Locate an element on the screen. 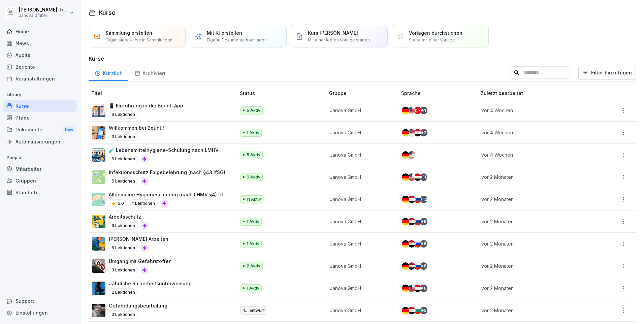 The height and width of the screenshot is (324, 644). img: mi2x1uq9fytfd6tyw03v56b3.png is located at coordinates (99, 111).